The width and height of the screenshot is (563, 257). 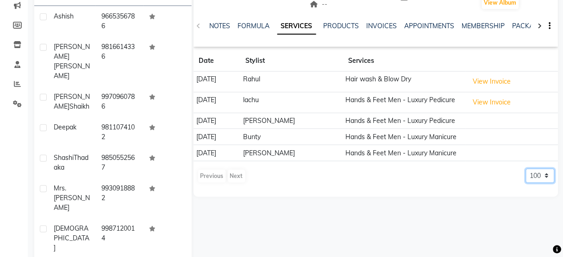 I want to click on a: PRODUCTS, so click(x=341, y=26).